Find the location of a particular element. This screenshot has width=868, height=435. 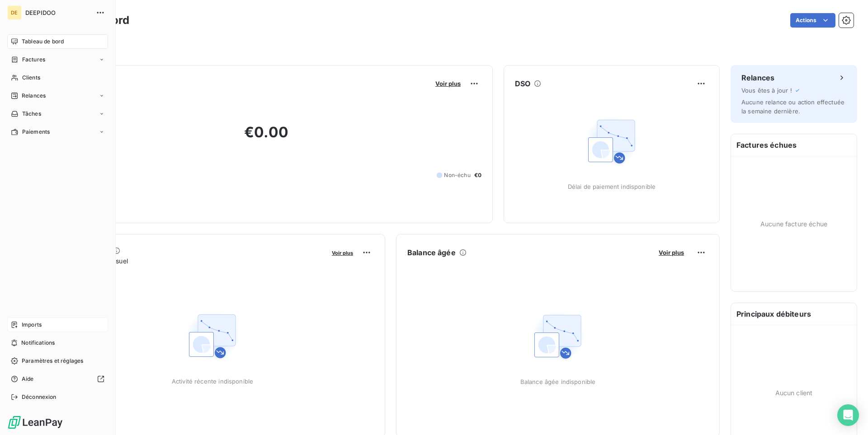

span: Paiements is located at coordinates (36, 132).